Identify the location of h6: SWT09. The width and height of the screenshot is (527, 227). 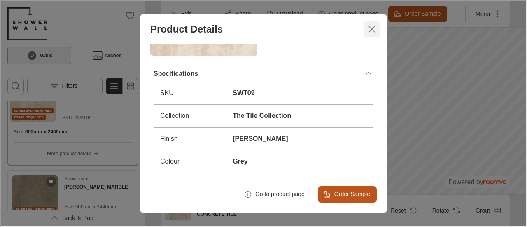
(299, 92).